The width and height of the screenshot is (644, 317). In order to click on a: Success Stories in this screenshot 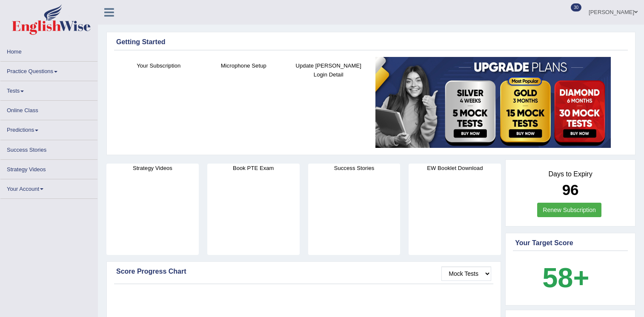, I will do `click(49, 148)`.